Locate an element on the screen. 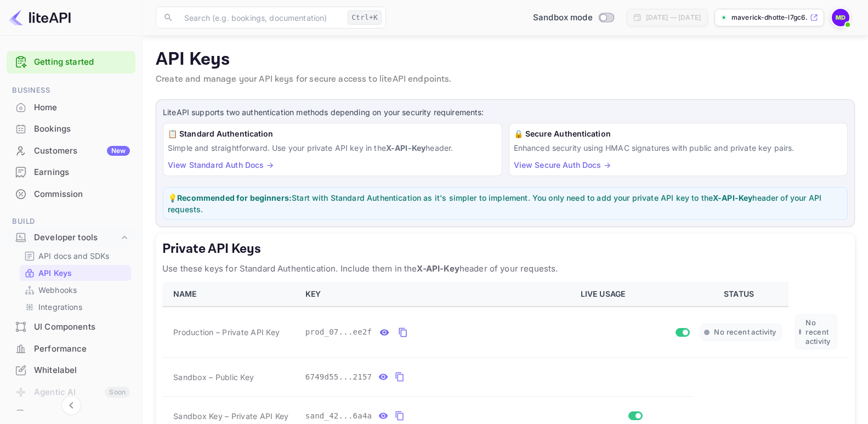 The width and height of the screenshot is (868, 424). h6: 🔒 Secure Authentication is located at coordinates (678, 133).